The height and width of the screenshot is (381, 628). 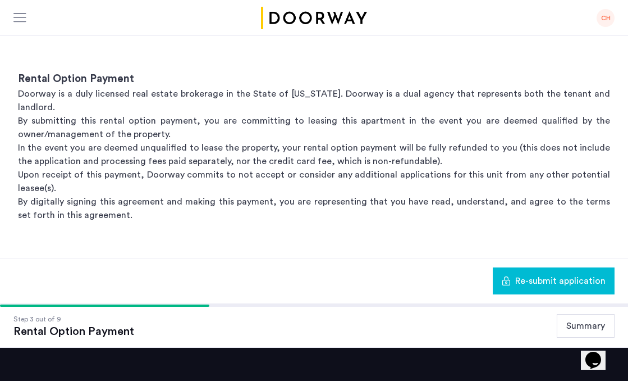 What do you see at coordinates (561, 281) in the screenshot?
I see `span: Re-submit application` at bounding box center [561, 281].